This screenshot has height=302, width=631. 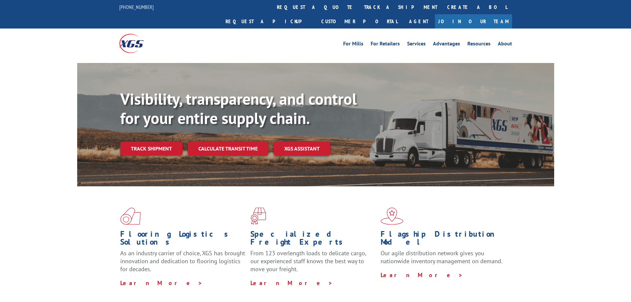 What do you see at coordinates (313, 264) in the screenshot?
I see `p: From 123 overlength loads to delicate cargo, our experienced staff knows the best way to move you...` at bounding box center [313, 264].